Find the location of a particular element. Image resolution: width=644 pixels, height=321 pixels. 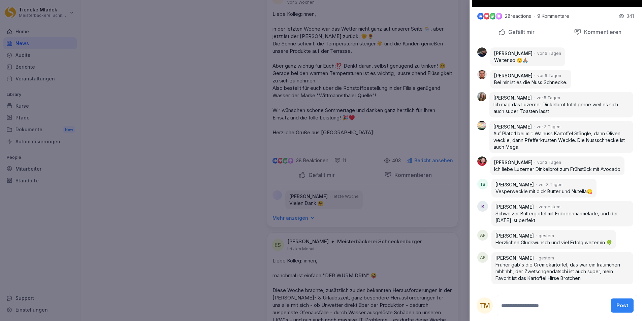

img: d5j02guq5lta1e085gffpz9q.png is located at coordinates (482, 74).